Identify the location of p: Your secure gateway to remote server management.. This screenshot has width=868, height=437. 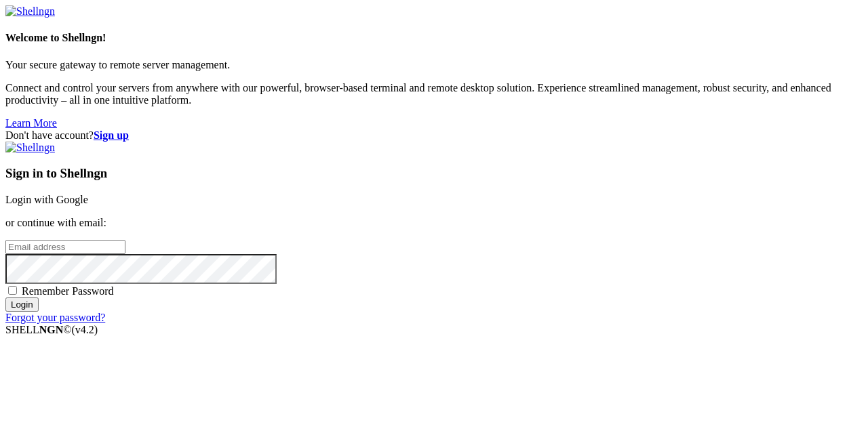
(434, 65).